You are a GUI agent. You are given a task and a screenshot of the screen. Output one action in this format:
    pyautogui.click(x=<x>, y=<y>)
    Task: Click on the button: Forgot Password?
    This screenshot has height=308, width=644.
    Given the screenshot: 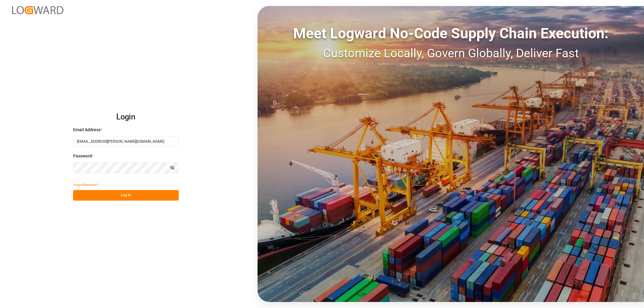 What is the action you would take?
    pyautogui.click(x=86, y=185)
    